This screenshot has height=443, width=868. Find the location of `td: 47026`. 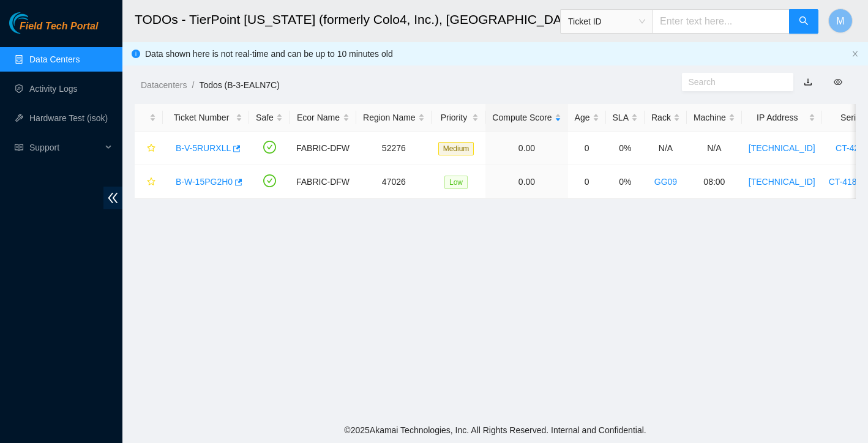

td: 47026 is located at coordinates (393, 182).